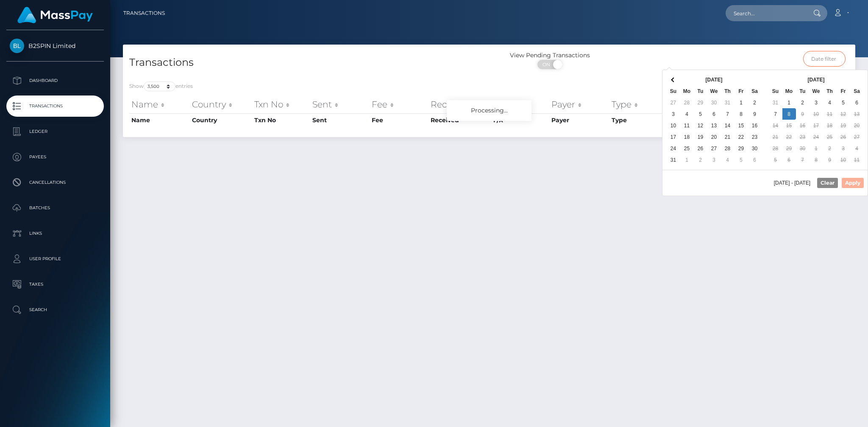 The image size is (868, 427). Describe the element at coordinates (55, 132) in the screenshot. I see `p: Ledger` at that location.